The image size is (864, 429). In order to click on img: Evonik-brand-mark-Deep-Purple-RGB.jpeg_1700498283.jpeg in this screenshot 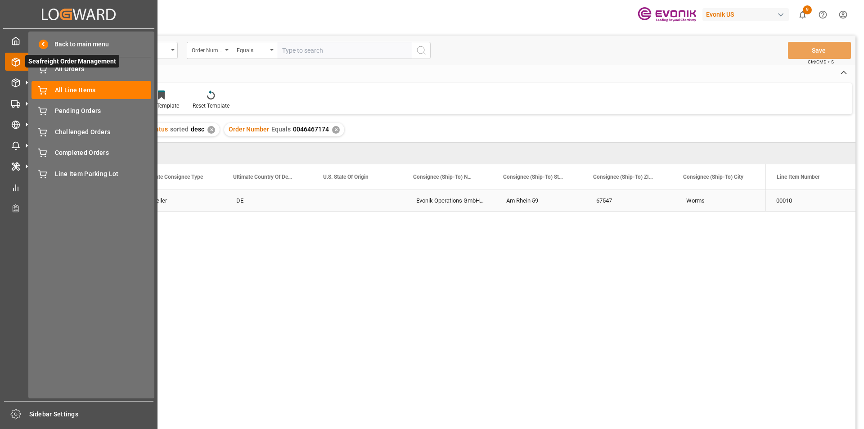, I will do `click(667, 14)`.